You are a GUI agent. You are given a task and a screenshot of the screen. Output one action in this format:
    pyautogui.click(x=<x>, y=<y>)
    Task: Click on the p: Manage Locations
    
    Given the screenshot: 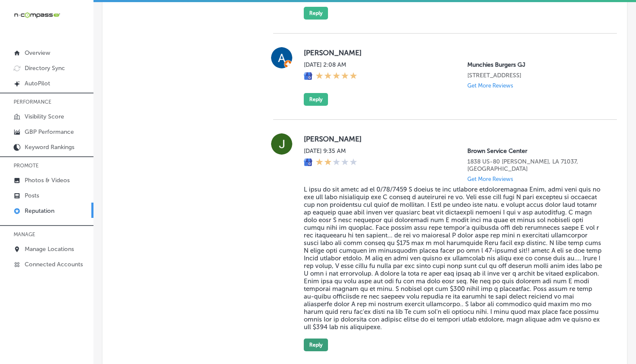 What is the action you would take?
    pyautogui.click(x=49, y=249)
    